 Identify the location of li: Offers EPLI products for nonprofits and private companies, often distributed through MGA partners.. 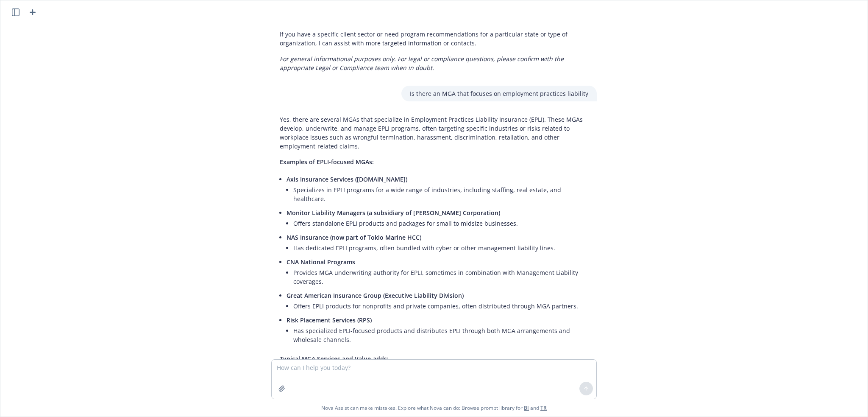
(441, 306).